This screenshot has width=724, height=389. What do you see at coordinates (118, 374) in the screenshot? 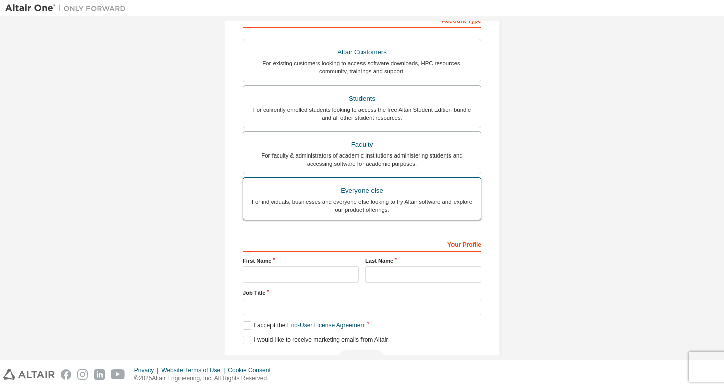
I see `img: youtube.svg` at bounding box center [118, 374].